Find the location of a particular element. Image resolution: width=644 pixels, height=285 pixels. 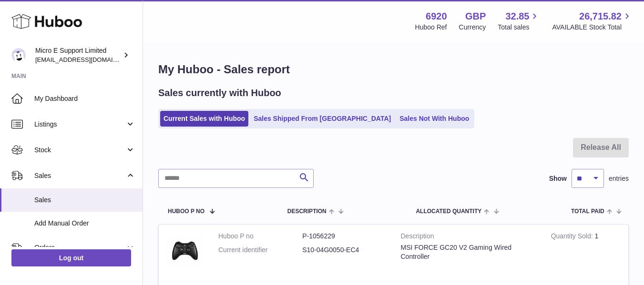

span: Total paid is located at coordinates (587, 211).